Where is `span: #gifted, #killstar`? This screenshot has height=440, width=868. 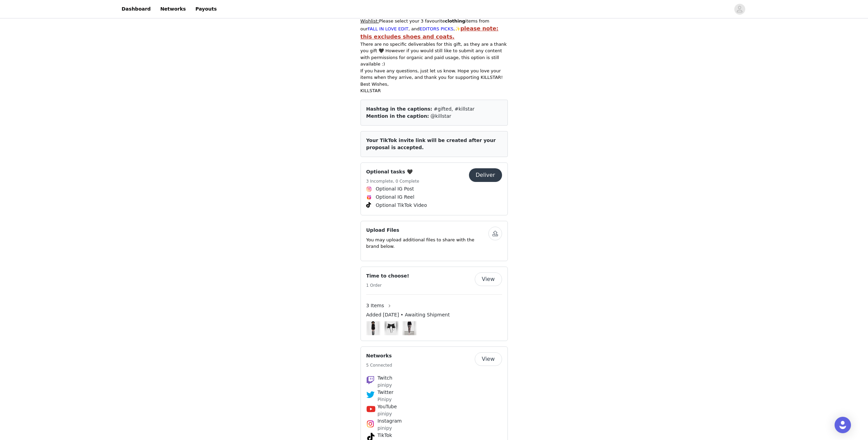 span: #gifted, #killstar is located at coordinates (454, 109).